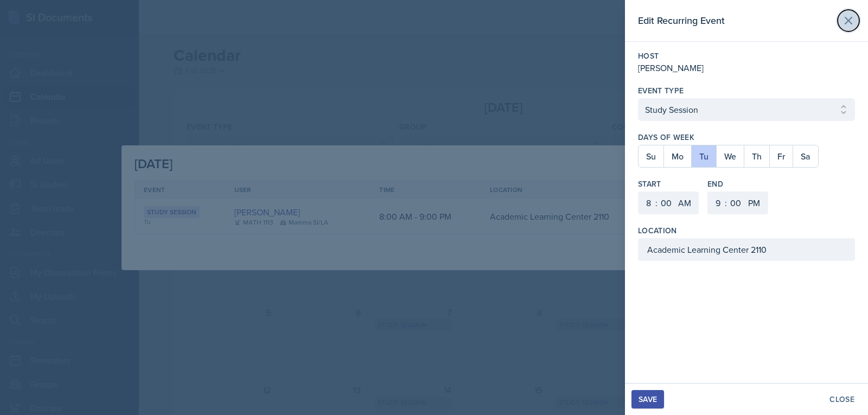  I want to click on button: Save, so click(647, 400).